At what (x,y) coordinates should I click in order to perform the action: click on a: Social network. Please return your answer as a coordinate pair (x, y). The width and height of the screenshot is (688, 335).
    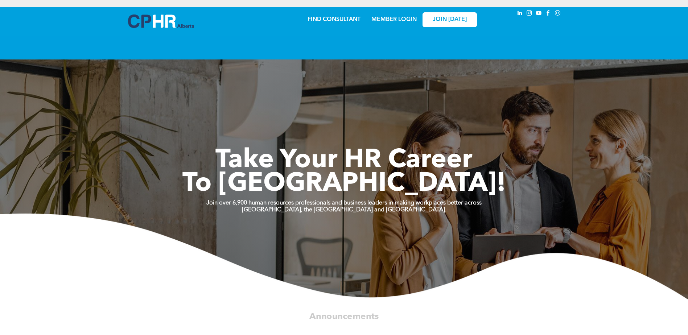
    Looking at the image, I should click on (557, 14).